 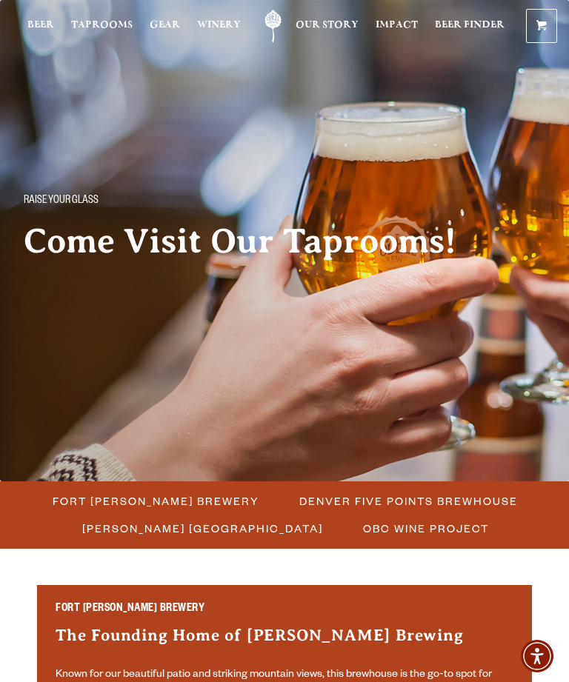 What do you see at coordinates (41, 25) in the screenshot?
I see `span: Beer` at bounding box center [41, 25].